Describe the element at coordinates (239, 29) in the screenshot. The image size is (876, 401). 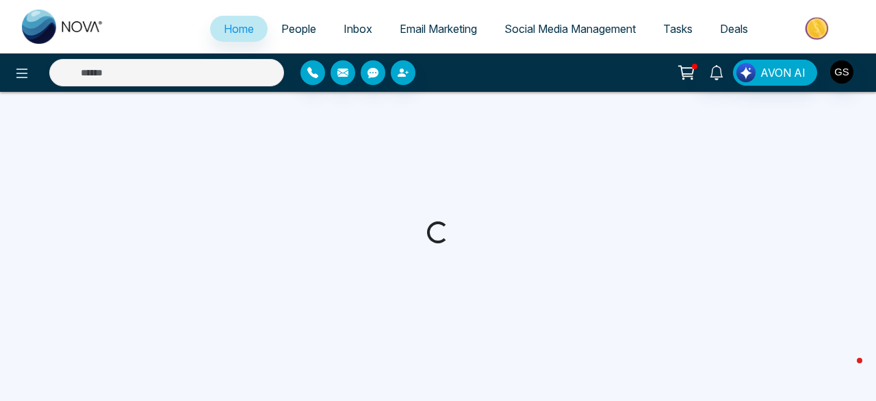
I see `a: Home` at that location.